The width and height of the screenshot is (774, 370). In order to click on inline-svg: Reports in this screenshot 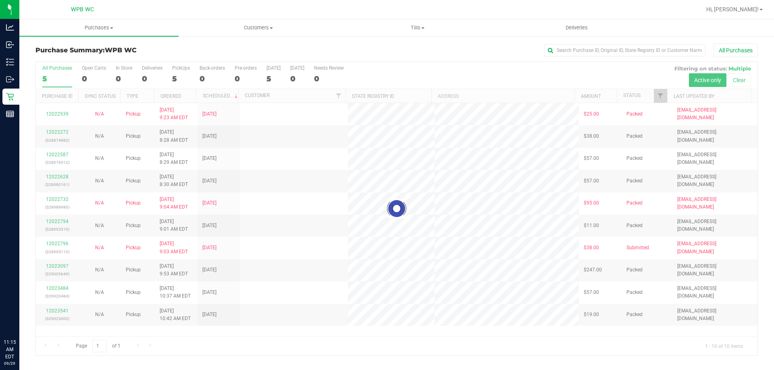, I will do `click(10, 114)`.